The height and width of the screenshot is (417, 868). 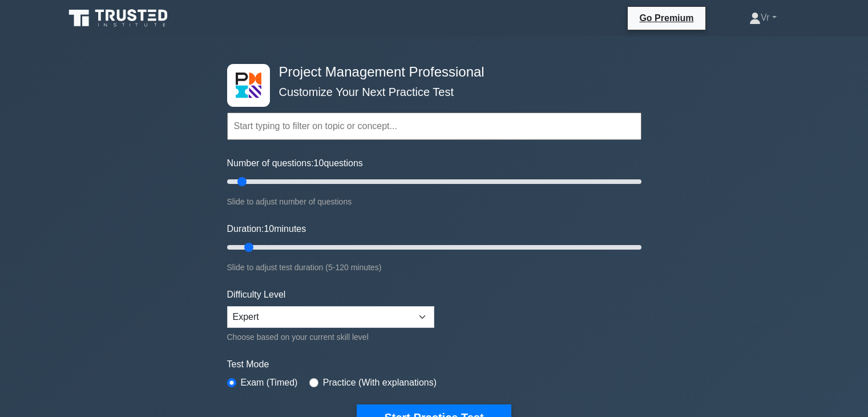 I want to click on label: Difficulty Level, so click(x=256, y=295).